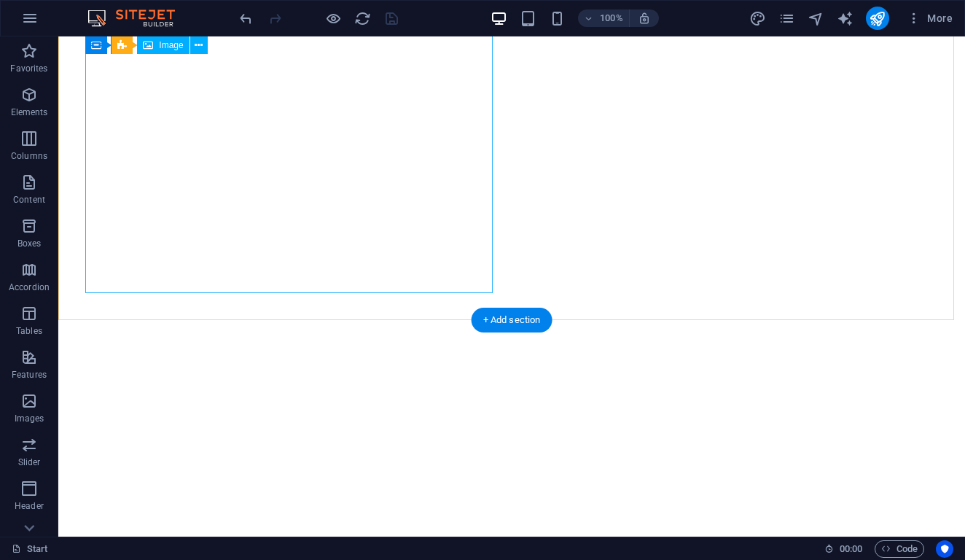 This screenshot has height=560, width=965. Describe the element at coordinates (877, 18) in the screenshot. I see `i: Publish` at that location.